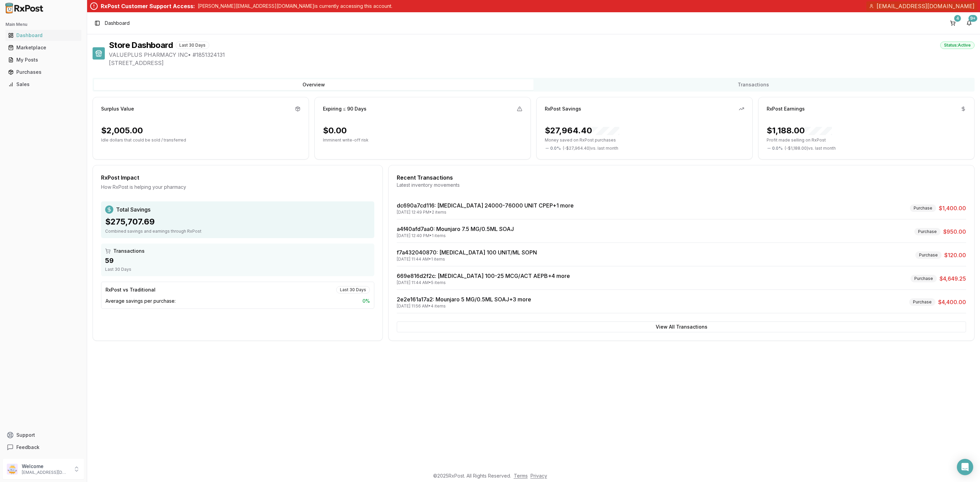 This screenshot has width=980, height=482. I want to click on button: Purchases, so click(44, 72).